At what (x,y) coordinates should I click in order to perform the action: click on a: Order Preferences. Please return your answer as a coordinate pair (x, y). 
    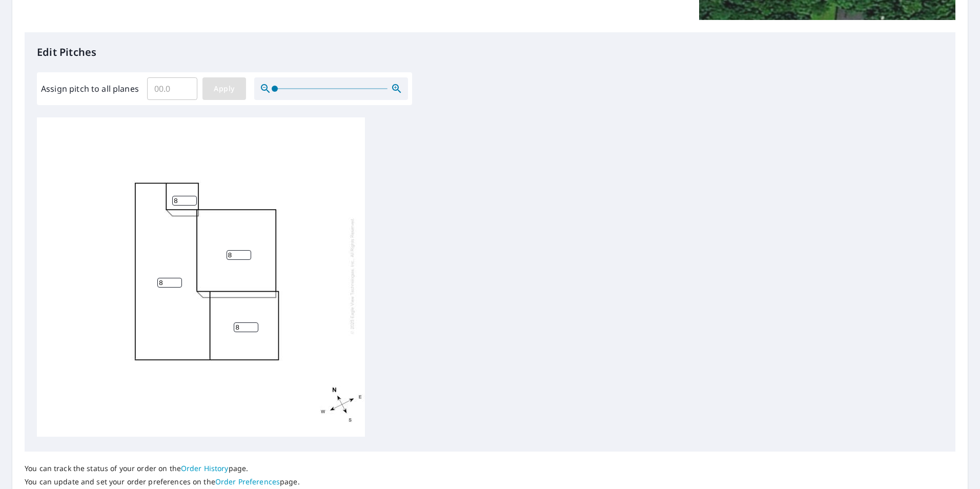
    Looking at the image, I should click on (247, 481).